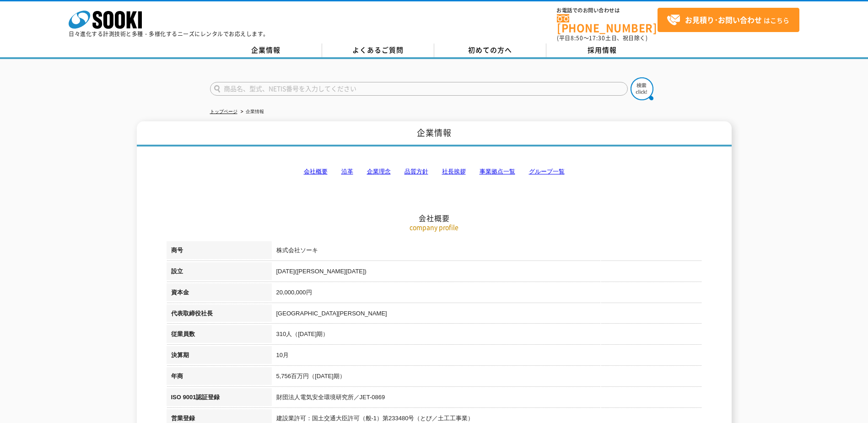  I want to click on a: 企業理念, so click(379, 171).